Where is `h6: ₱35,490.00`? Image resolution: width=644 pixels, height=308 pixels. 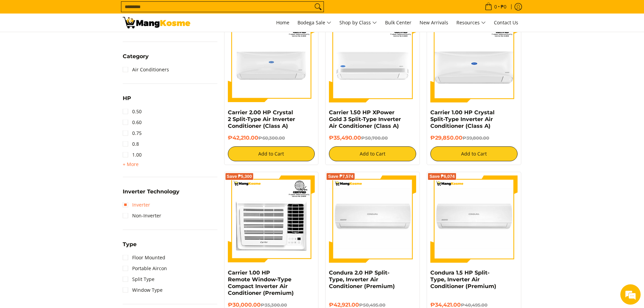 h6: ₱35,490.00 is located at coordinates (372, 138).